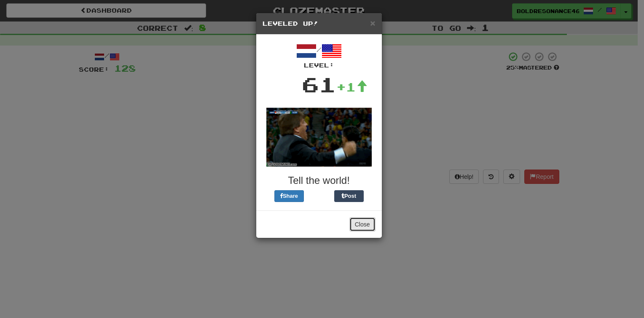 The width and height of the screenshot is (644, 318). Describe the element at coordinates (319, 137) in the screenshot. I see `img: soccer-coach-305de1daf777ce53eb89c6f6bc29008043040bc4dbfb934f710cb4871828419f.gif` at that location.